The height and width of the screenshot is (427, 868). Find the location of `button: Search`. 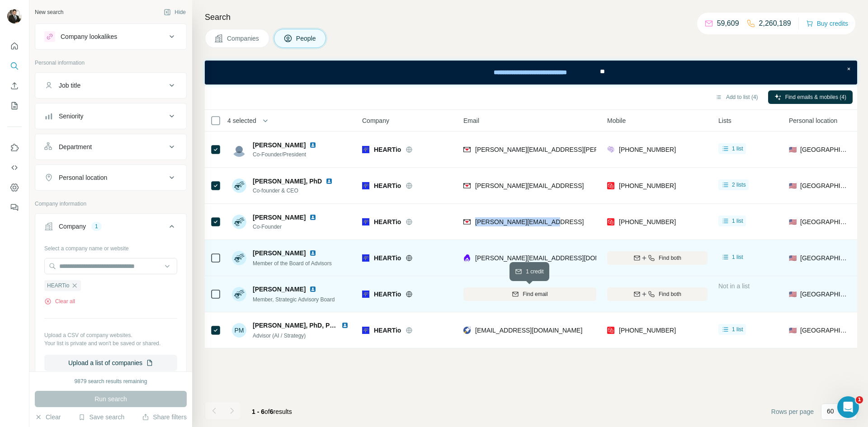

button: Search is located at coordinates (15, 66).